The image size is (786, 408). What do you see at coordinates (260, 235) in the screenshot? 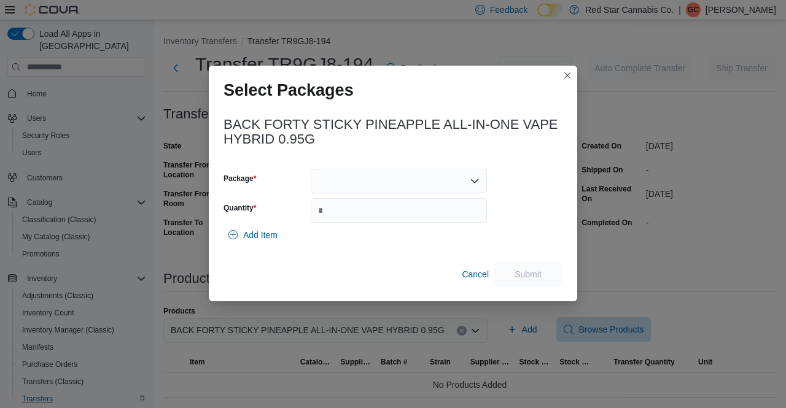
I see `span: Add Item` at bounding box center [260, 235].